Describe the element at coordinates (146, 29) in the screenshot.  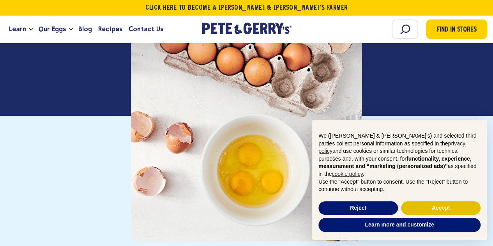
I see `a: Contact Us` at that location.